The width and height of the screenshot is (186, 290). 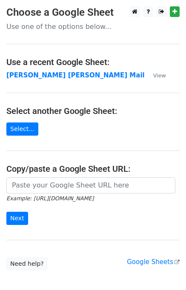 I want to click on a: View, so click(x=155, y=75).